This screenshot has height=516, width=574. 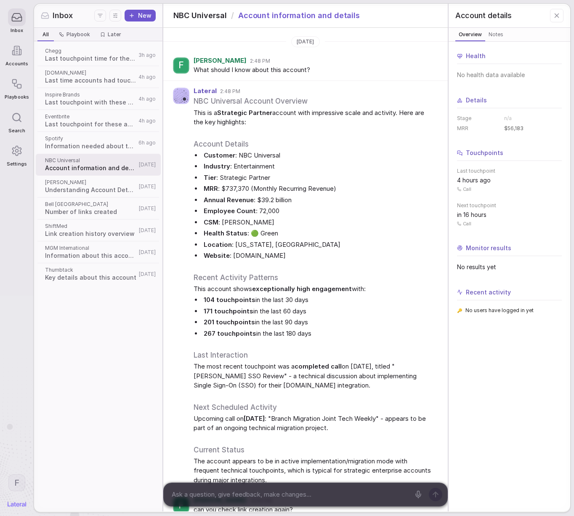 I want to click on span: Last touchpoint for these accounts, so click(x=91, y=124).